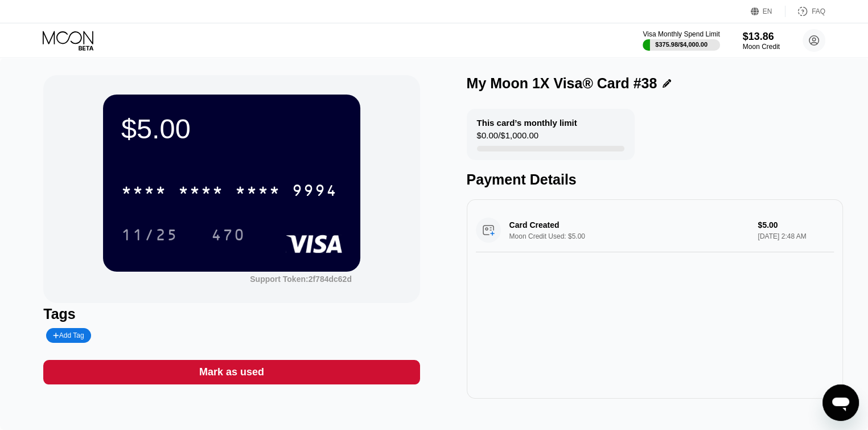  I want to click on div: This card’s monthly limit, so click(527, 122).